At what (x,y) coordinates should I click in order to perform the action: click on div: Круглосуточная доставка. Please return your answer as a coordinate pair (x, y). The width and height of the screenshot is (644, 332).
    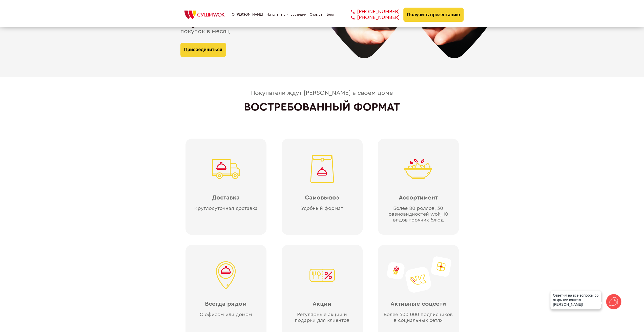
    Looking at the image, I should click on (226, 208).